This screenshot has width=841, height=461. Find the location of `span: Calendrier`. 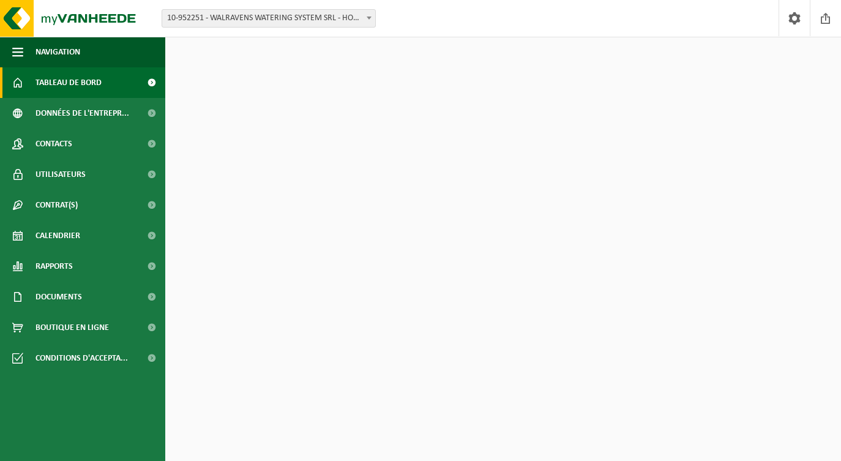

span: Calendrier is located at coordinates (58, 236).